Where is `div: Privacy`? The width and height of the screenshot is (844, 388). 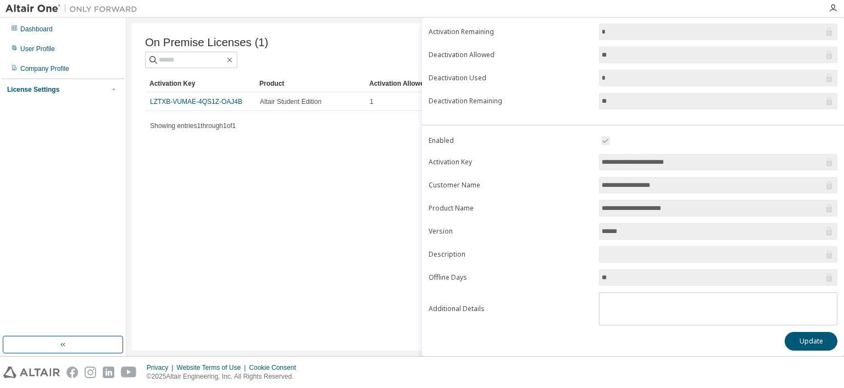 div: Privacy is located at coordinates (161, 367).